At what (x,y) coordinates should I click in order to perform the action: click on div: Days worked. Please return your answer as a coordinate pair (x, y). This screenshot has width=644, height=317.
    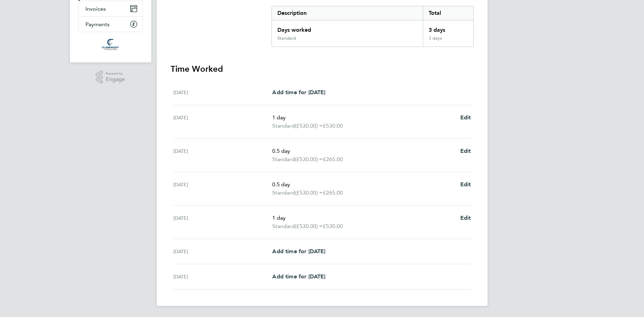
    Looking at the image, I should click on (347, 28).